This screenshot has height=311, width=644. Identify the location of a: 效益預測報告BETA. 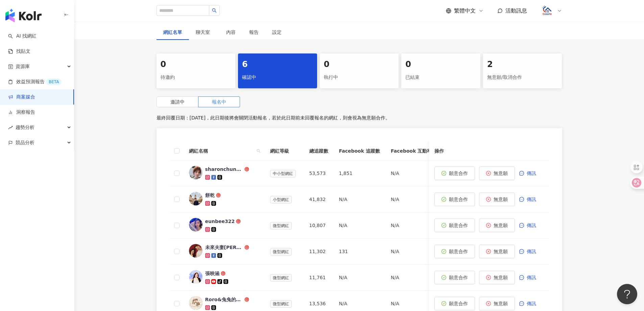
(35, 82).